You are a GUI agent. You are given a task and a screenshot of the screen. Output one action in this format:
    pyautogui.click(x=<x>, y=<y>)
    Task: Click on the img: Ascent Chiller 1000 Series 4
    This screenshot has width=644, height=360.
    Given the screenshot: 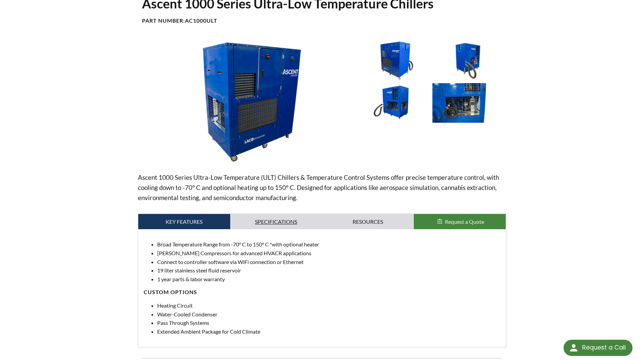 What is the action you would take?
    pyautogui.click(x=394, y=103)
    